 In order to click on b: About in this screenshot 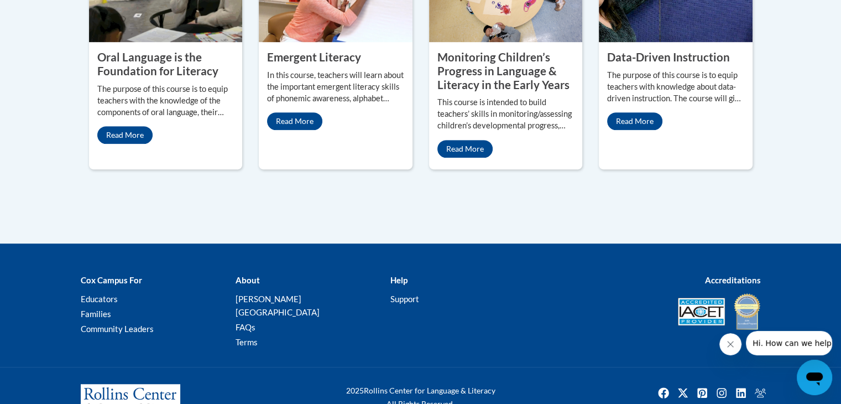, I will do `click(247, 280)`.